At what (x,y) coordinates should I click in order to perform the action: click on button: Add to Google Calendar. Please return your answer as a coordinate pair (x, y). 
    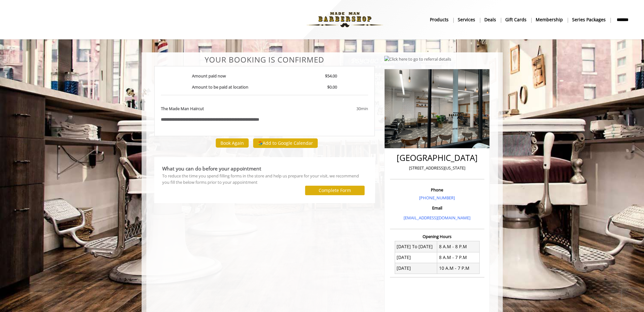
    Looking at the image, I should click on (285, 143).